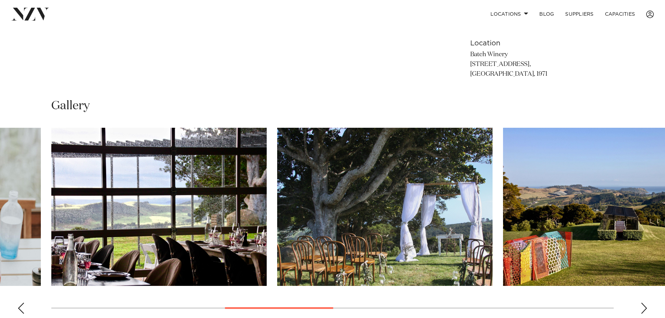 This screenshot has height=318, width=665. What do you see at coordinates (159, 207) in the screenshot?
I see `swiper-slide: 5 / 13` at bounding box center [159, 207].